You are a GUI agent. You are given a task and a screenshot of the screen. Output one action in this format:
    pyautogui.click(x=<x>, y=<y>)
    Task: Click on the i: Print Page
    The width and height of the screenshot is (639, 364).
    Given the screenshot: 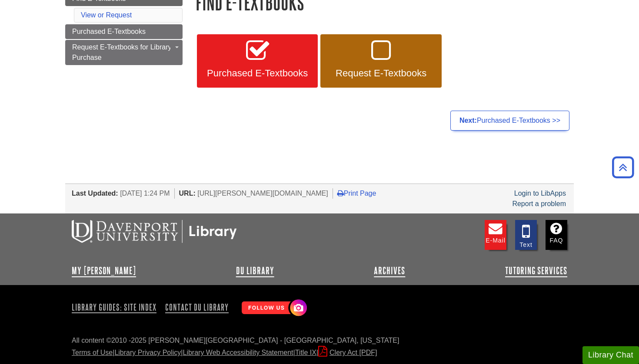 What is the action you would take?
    pyautogui.click(x=340, y=193)
    